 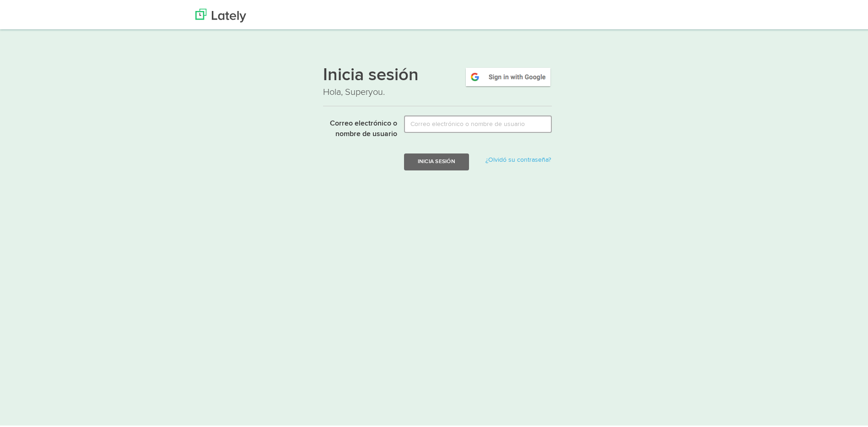 What do you see at coordinates (437, 90) in the screenshot?
I see `p: Hola, Superyou.` at bounding box center [437, 90].